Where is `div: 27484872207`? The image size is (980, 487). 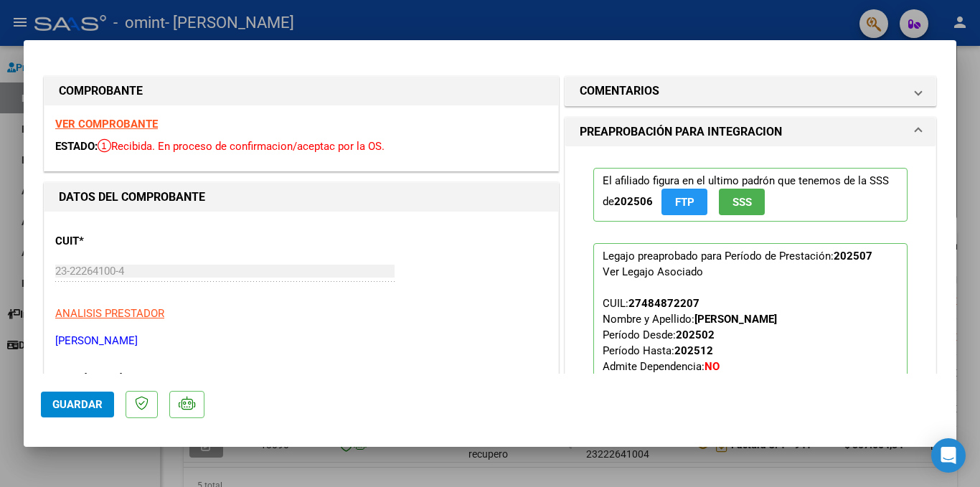
div: 27484872207 is located at coordinates (663, 303).